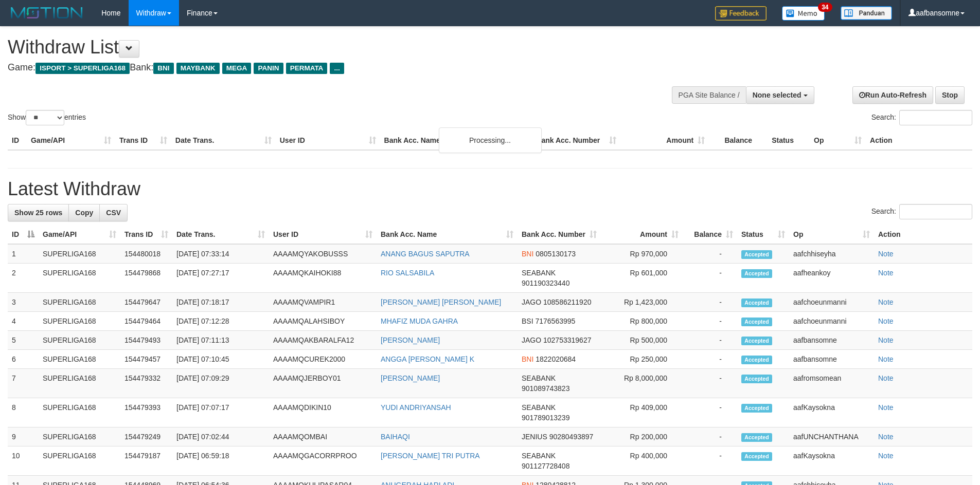 Image resolution: width=980 pixels, height=485 pixels. I want to click on th: Bank Acc. Number: activate to sort column ascending, so click(559, 234).